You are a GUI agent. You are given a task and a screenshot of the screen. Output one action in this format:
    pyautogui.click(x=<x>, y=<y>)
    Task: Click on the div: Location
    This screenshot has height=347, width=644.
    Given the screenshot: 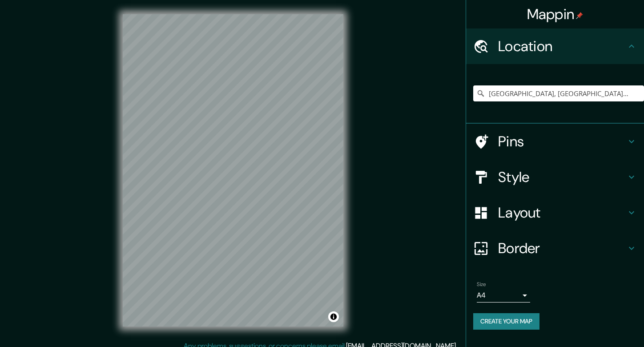 What is the action you would take?
    pyautogui.click(x=555, y=47)
    